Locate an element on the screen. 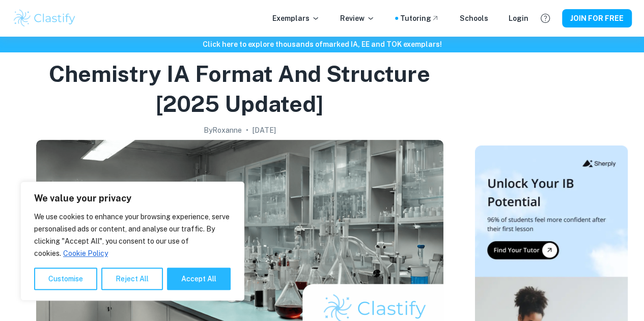  div: Schools is located at coordinates (474, 19).